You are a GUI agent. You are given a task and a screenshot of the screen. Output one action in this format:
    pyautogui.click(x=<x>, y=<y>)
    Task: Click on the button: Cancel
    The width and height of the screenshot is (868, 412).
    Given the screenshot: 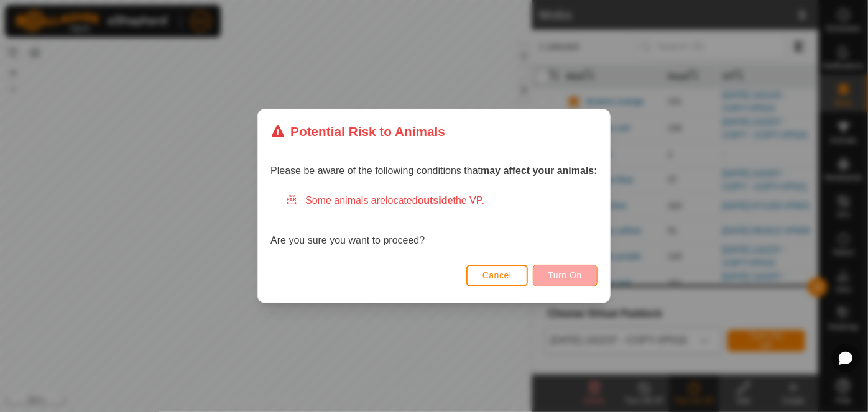 What is the action you would take?
    pyautogui.click(x=497, y=275)
    